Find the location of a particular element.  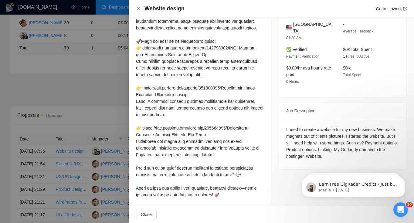

span: $0K is located at coordinates (347, 68).